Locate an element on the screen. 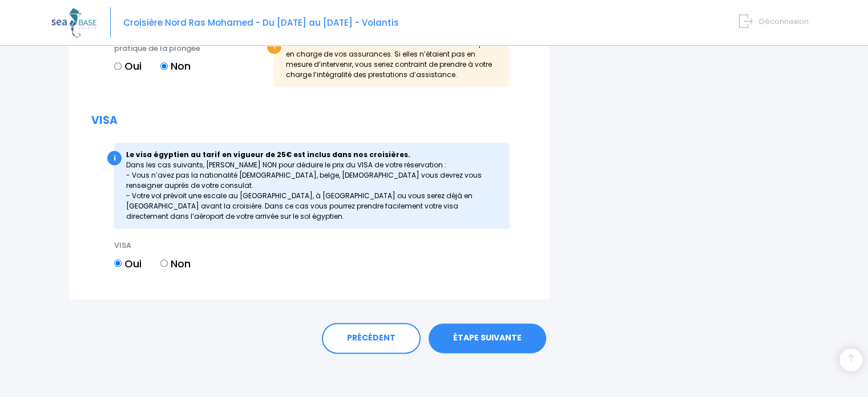 Image resolution: width=868 pixels, height=397 pixels. strong: Le visa égyptien au tarif en vigueur de 25€ est inclus dans nos croisières. is located at coordinates (268, 154).